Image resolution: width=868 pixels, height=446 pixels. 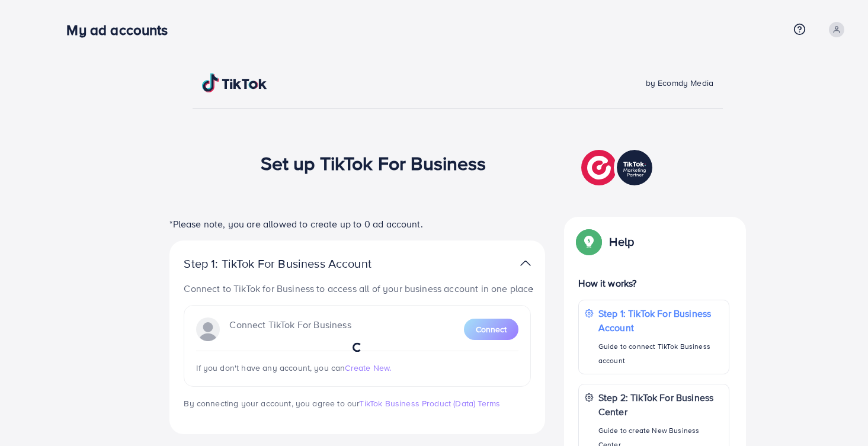 I want to click on p: How it works?, so click(x=653, y=283).